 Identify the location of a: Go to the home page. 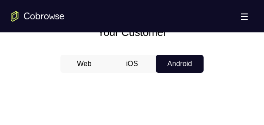
(38, 16).